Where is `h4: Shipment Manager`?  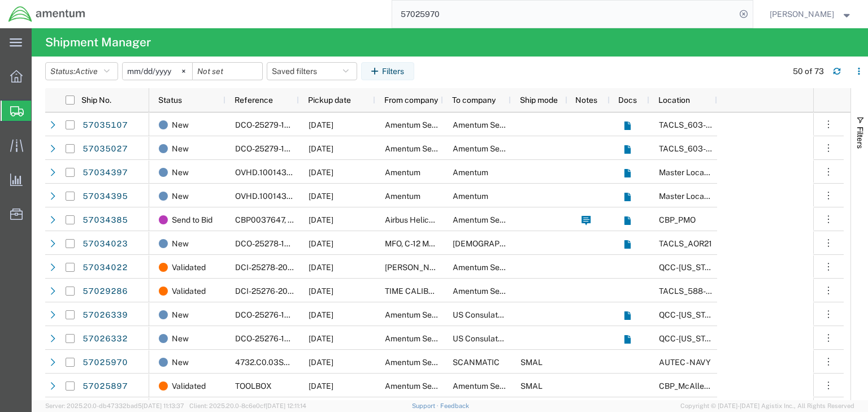
h4: Shipment Manager is located at coordinates (98, 42).